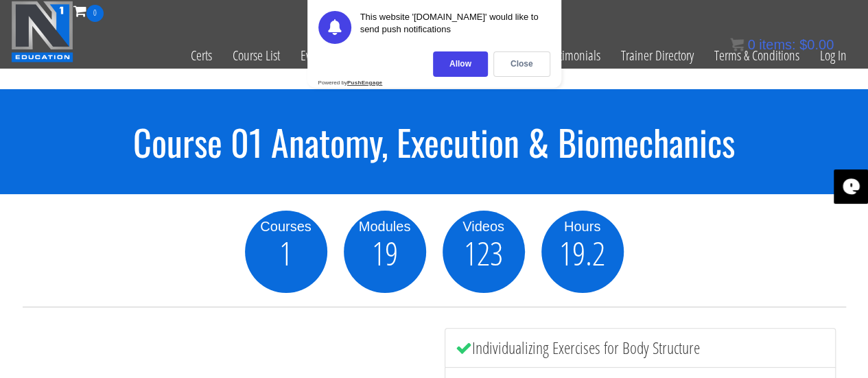  Describe the element at coordinates (42, 31) in the screenshot. I see `img: n1-education` at that location.